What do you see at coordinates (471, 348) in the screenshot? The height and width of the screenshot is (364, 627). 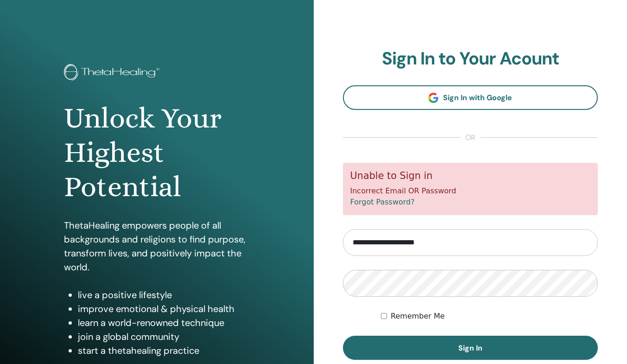 I see `button: Sign In` at bounding box center [471, 348].